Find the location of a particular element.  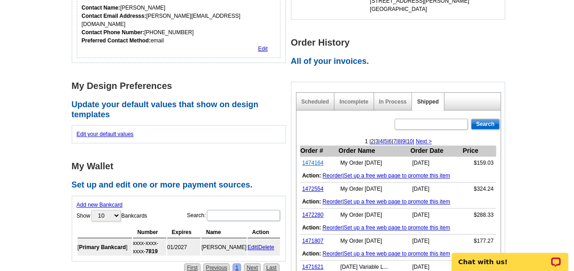

h1: Order History is located at coordinates (400, 42).